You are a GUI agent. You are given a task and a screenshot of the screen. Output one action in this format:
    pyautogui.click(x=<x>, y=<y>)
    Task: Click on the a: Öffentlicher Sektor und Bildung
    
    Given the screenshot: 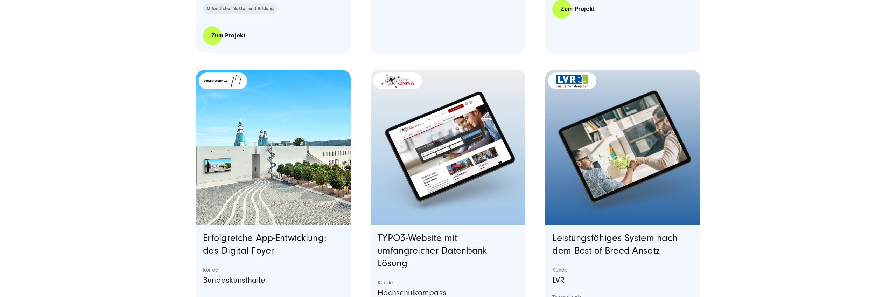 What is the action you would take?
    pyautogui.click(x=240, y=9)
    